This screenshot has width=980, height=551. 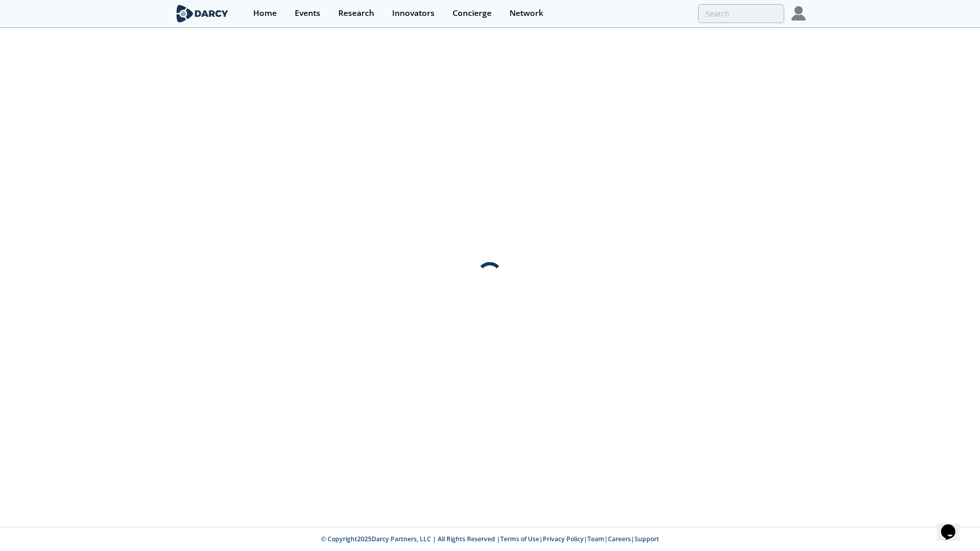 What do you see at coordinates (563, 538) in the screenshot?
I see `a: Privacy Policy` at bounding box center [563, 538].